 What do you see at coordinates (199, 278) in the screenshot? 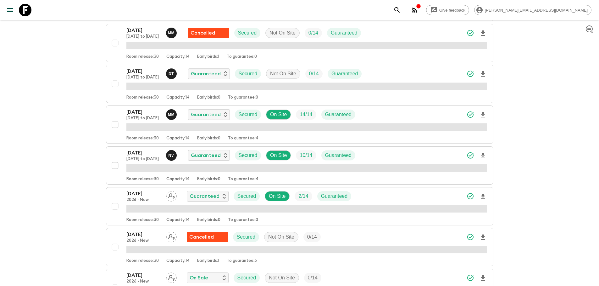
I see `p: On Sale` at bounding box center [199, 278].